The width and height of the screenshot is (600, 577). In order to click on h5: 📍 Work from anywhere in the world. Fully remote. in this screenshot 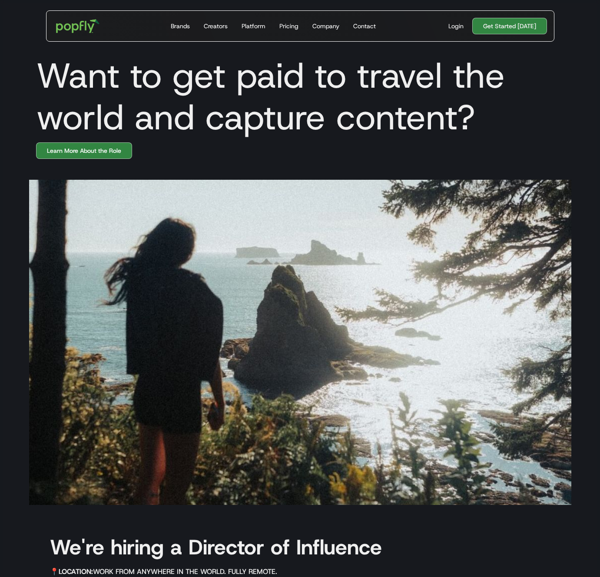, I will do `click(248, 572)`.